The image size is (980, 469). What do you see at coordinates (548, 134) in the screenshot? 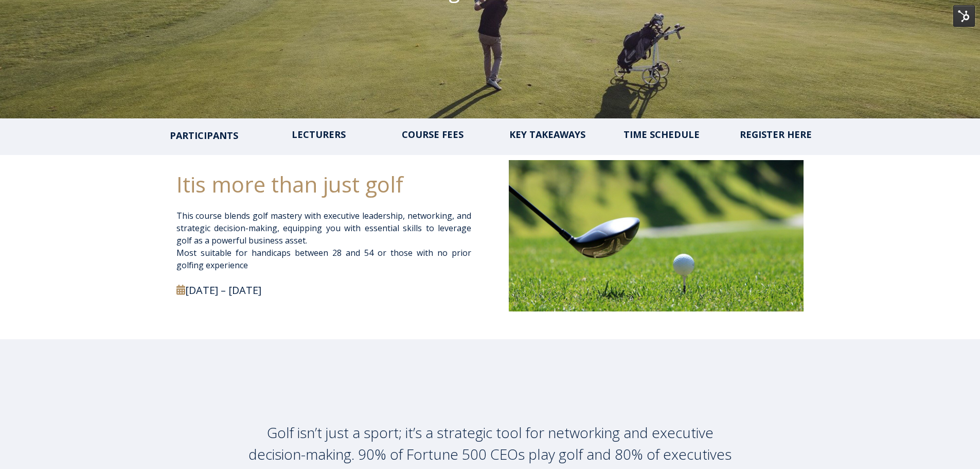
I see `a: KEY TAKEAWAYS` at bounding box center [548, 134].